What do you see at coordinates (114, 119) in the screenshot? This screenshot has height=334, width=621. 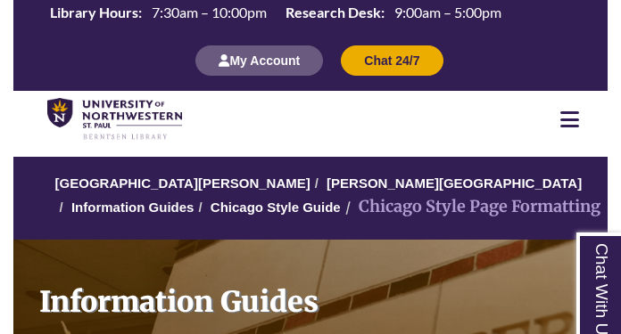 I see `img: UNWSP Library Logo` at bounding box center [114, 119].